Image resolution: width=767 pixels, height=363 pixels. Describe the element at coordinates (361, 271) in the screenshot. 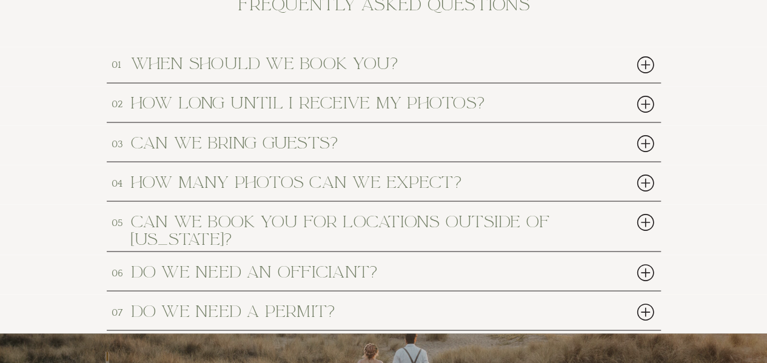

I see `h2: do we need an officiant?` at that location.